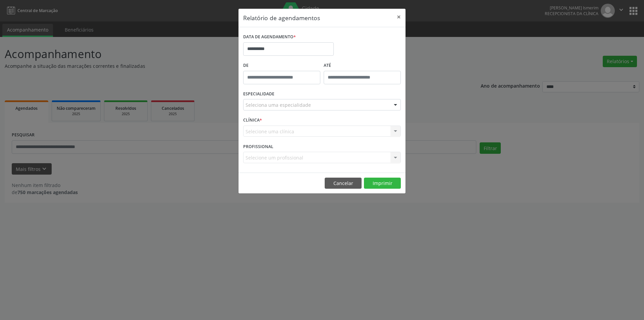 This screenshot has height=320, width=644. What do you see at coordinates (252, 120) in the screenshot?
I see `label: CLÍNICA` at bounding box center [252, 120].